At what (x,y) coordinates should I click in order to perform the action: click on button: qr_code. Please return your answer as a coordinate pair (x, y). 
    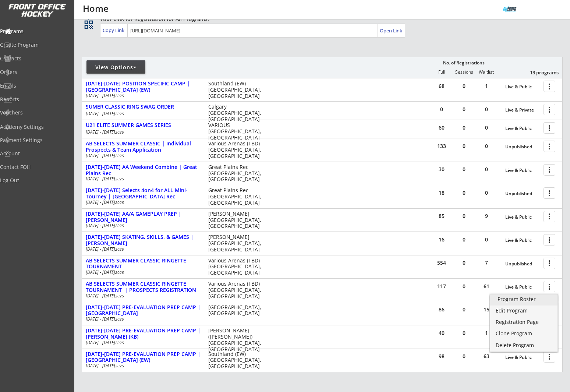
    Looking at the image, I should click on (89, 25).